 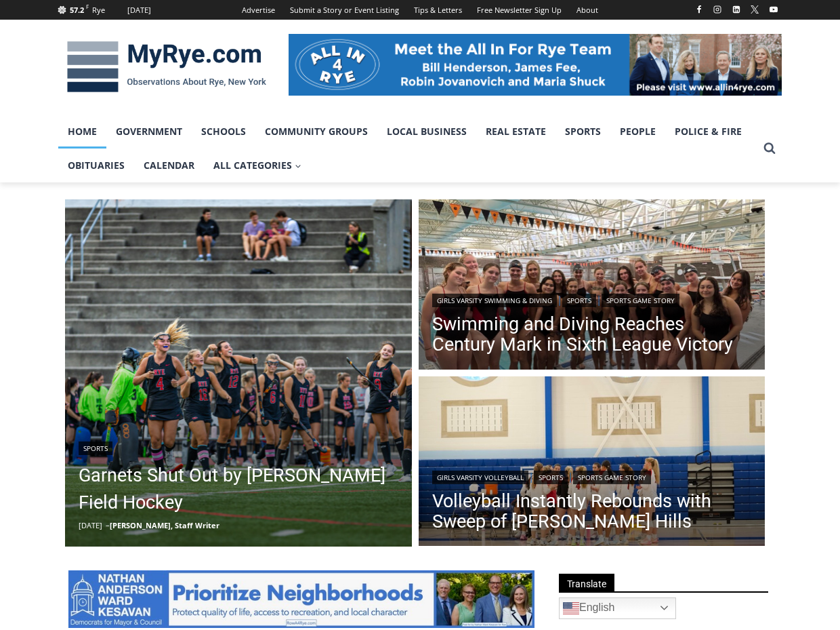 What do you see at coordinates (592, 463) in the screenshot?
I see `img: (PHOTO: The 2025 Rye Varsity Volleyball team from a 3-0 win vs. Port Chester on Saturday, Septemb...` at bounding box center [592, 463].